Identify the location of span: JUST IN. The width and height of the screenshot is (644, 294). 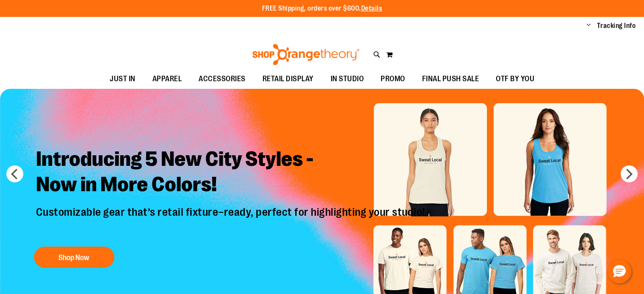
(123, 79).